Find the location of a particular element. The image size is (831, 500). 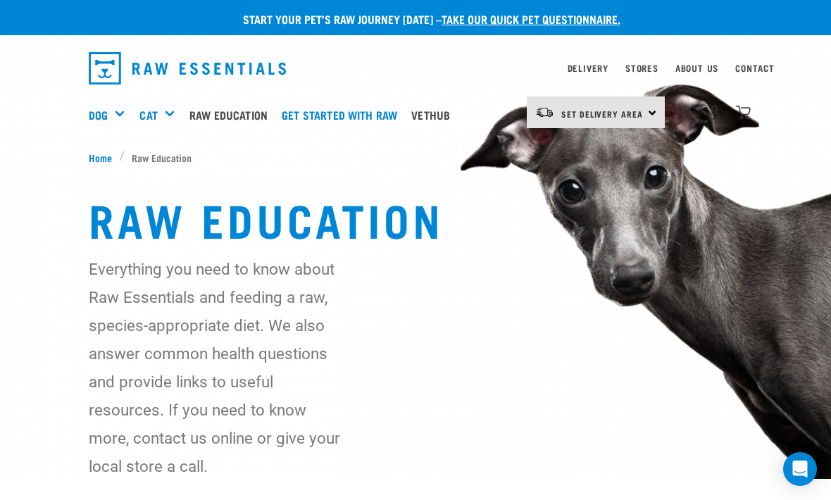

a: Cat is located at coordinates (148, 115).